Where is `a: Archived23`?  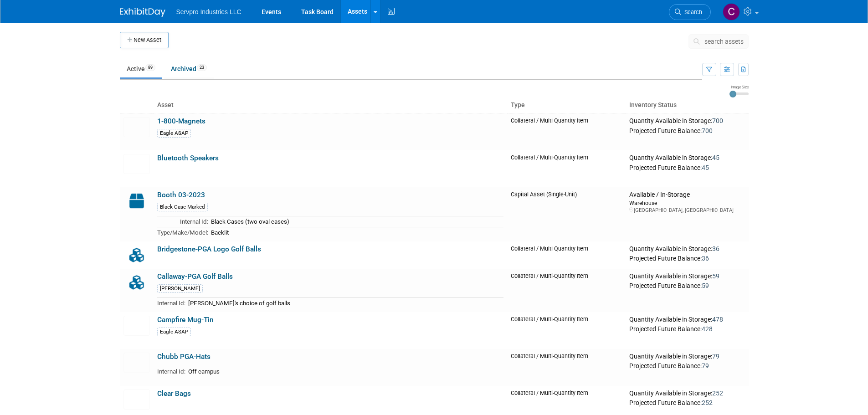 a: Archived23 is located at coordinates (188, 68).